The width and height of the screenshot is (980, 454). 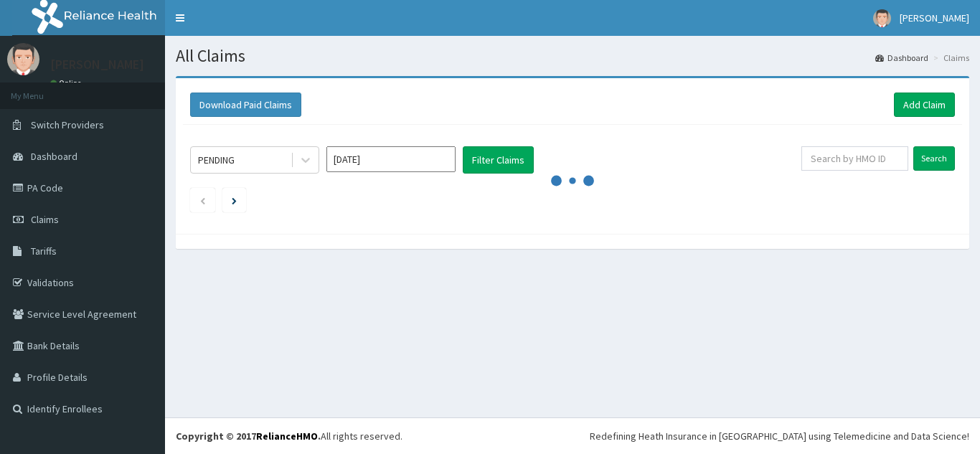 I want to click on div: PENDING, so click(x=216, y=160).